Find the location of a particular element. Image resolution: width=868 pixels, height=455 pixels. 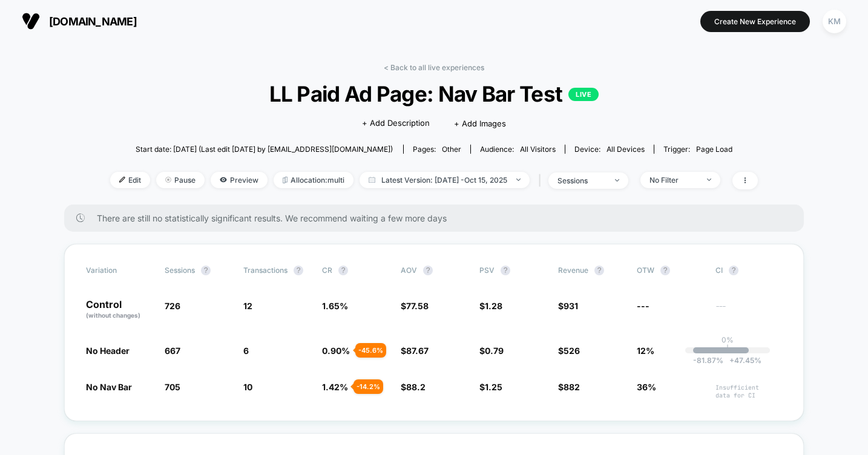

button: KM is located at coordinates (834, 21).